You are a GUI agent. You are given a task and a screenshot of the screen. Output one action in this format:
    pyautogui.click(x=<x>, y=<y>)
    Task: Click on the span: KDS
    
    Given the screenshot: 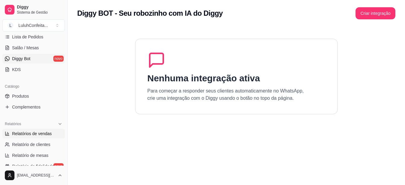 What is the action you would take?
    pyautogui.click(x=16, y=69)
    